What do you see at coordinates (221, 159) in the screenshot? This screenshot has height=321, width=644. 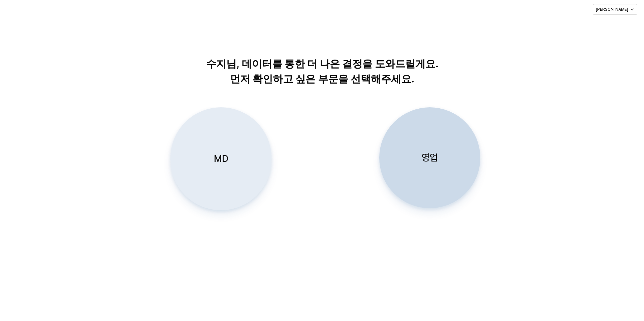 I see `p: MD` at bounding box center [221, 159].